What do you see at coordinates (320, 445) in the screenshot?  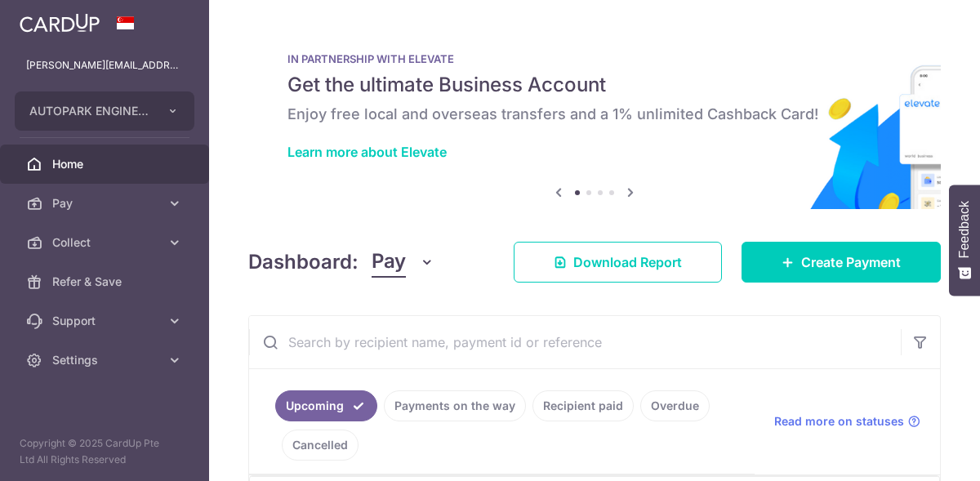 I see `a: Cancelled` at bounding box center [320, 445].